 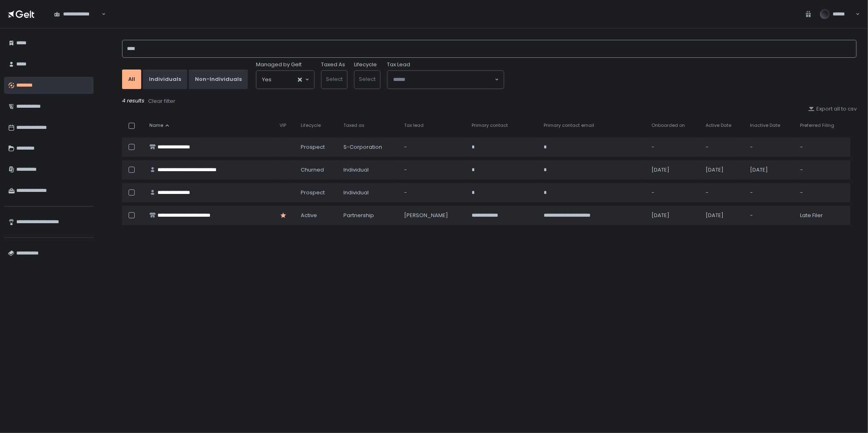 What do you see at coordinates (131, 79) in the screenshot?
I see `div: All` at bounding box center [131, 79].